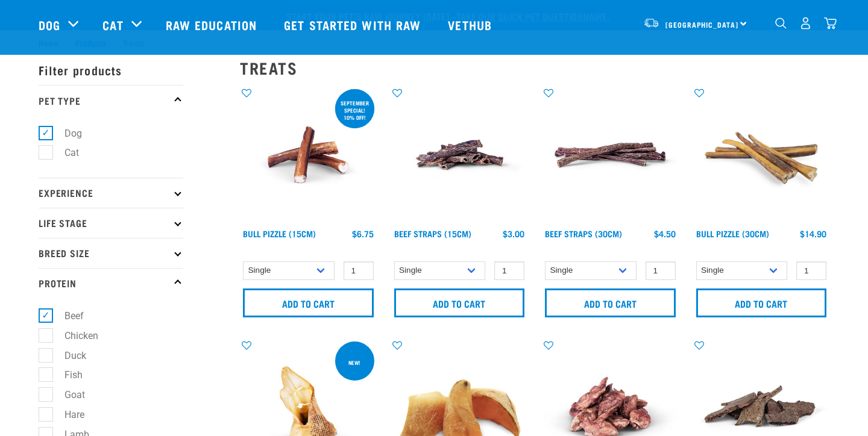 The height and width of the screenshot is (436, 868). What do you see at coordinates (50, 24) in the screenshot?
I see `a: Dog` at bounding box center [50, 24].